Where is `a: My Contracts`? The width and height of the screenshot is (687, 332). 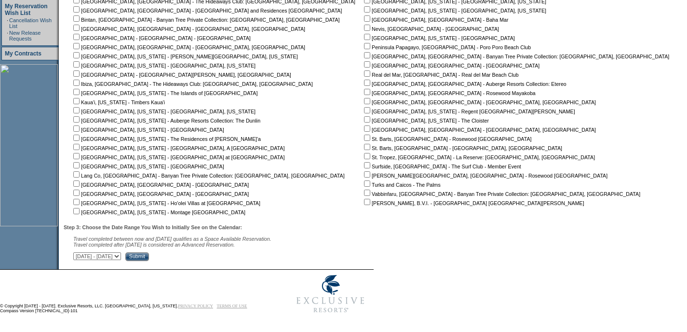
a: My Contracts is located at coordinates (23, 54).